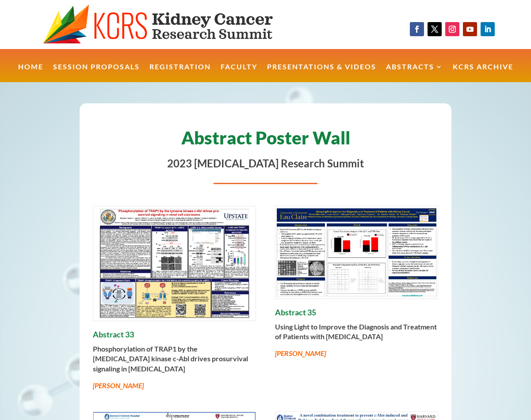  What do you see at coordinates (31, 73) in the screenshot?
I see `a: Home` at bounding box center [31, 73].